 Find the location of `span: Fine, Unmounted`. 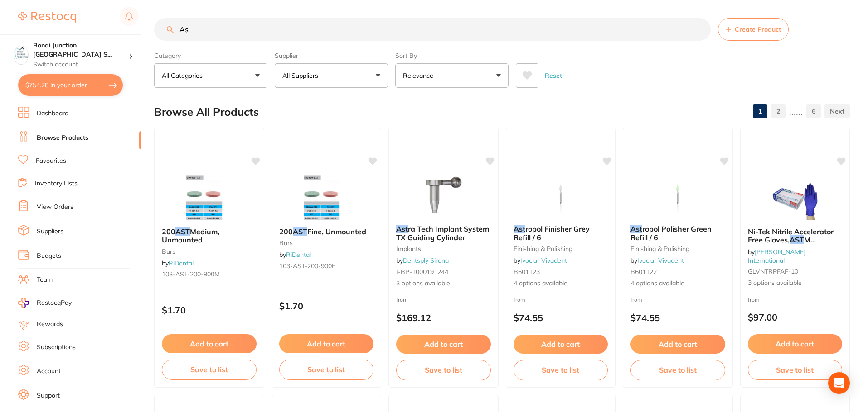

span: Fine, Unmounted is located at coordinates (336, 232).